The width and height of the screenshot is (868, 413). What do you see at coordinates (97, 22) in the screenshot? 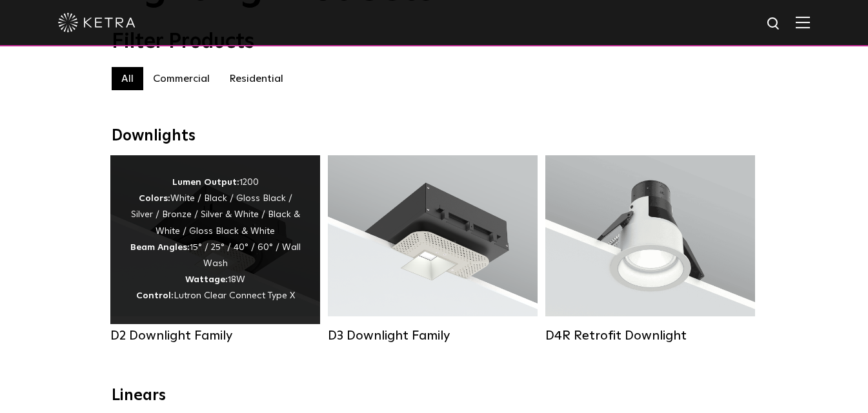
I see `img: ketra-logo-2019-white` at bounding box center [97, 22].